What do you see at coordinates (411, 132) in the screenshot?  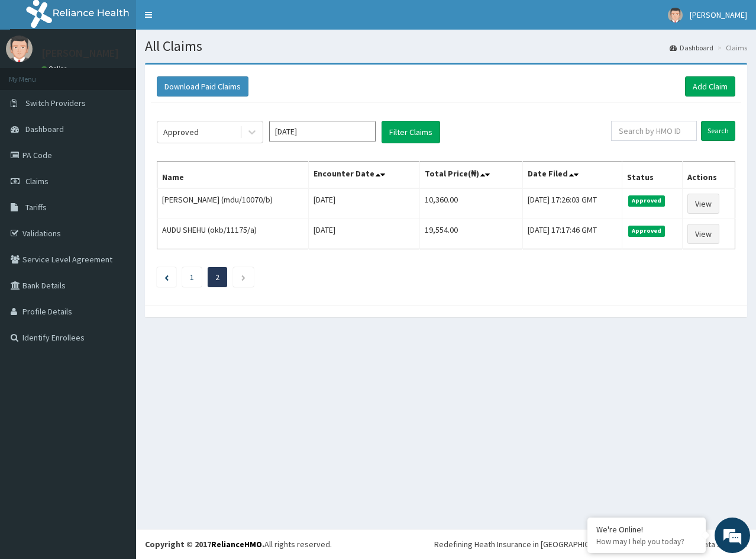 I see `button: Filter Claims` at bounding box center [411, 132].